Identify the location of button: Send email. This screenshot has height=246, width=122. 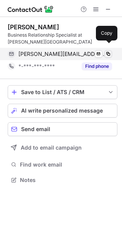
(63, 129).